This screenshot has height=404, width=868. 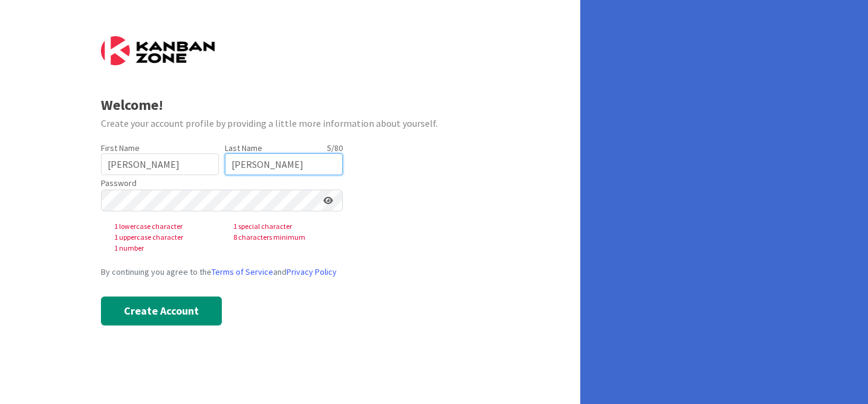 What do you see at coordinates (242, 272) in the screenshot?
I see `a: Terms of Service` at bounding box center [242, 272].